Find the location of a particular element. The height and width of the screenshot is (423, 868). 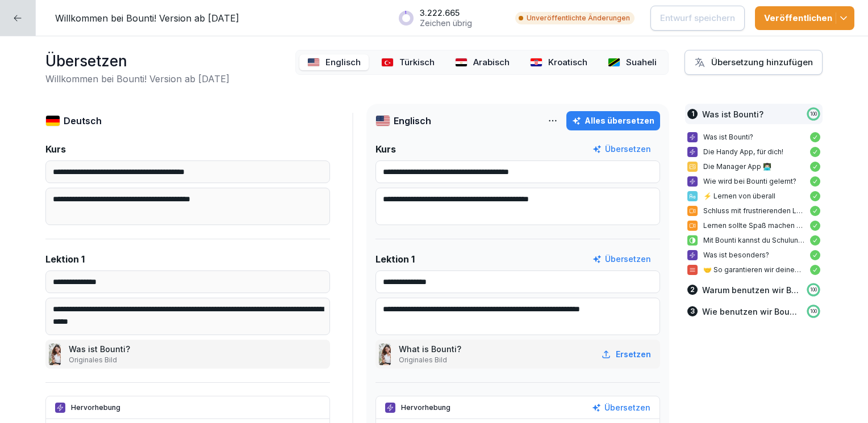

p: Lernen sollte Spaß machen 🧠🤩 is located at coordinates (754, 226).